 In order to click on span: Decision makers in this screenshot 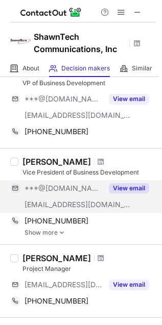, I will do `click(85, 68)`.